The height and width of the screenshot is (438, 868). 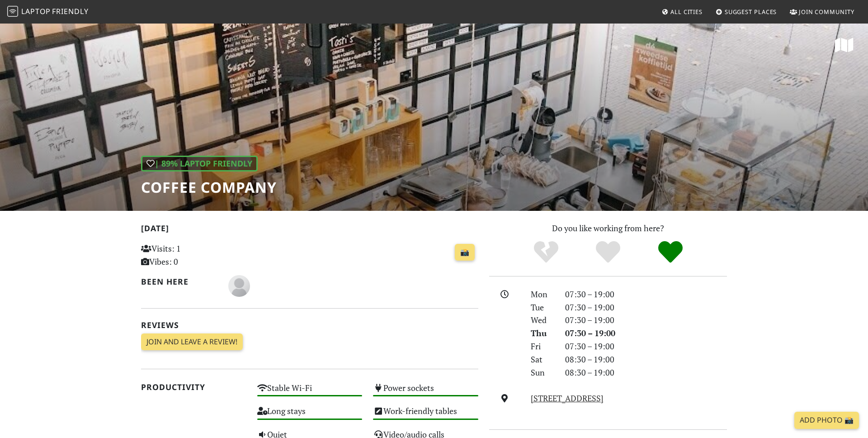 I want to click on p: Do you like working from here?, so click(x=608, y=228).